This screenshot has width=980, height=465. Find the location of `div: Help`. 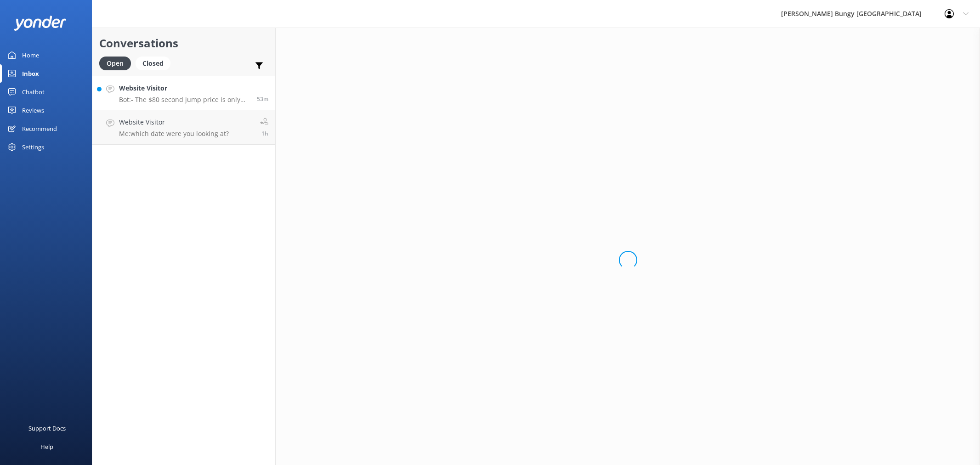

div: Help is located at coordinates (47, 447).